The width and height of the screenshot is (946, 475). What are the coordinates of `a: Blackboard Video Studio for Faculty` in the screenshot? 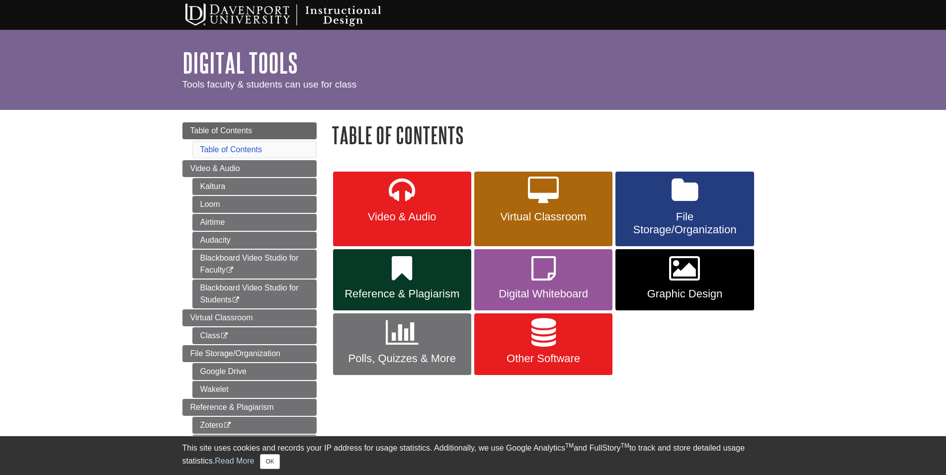 It's located at (255, 264).